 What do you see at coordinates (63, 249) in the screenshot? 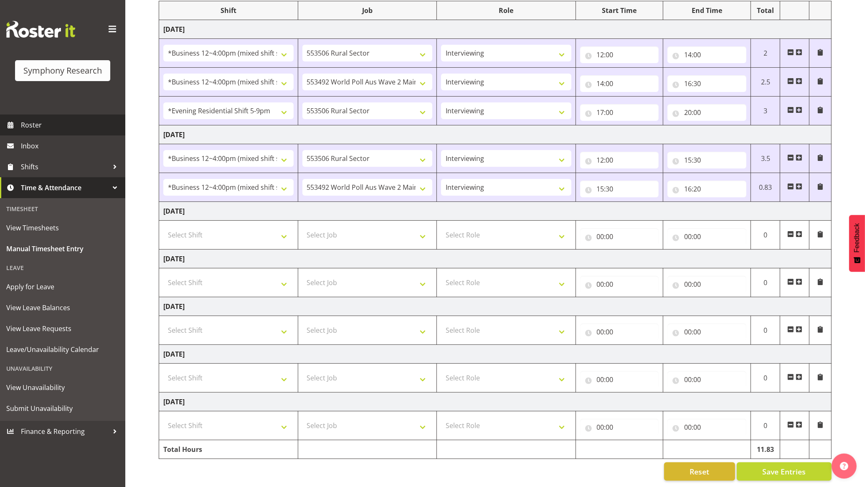
I see `a: Manual Timesheet Entry` at bounding box center [63, 249].